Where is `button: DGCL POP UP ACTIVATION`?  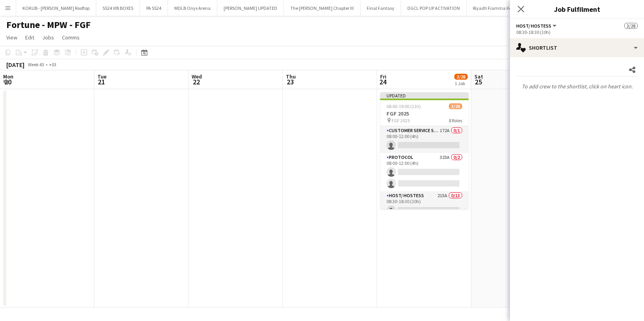 button: DGCL POP UP ACTIVATION is located at coordinates (434, 8).